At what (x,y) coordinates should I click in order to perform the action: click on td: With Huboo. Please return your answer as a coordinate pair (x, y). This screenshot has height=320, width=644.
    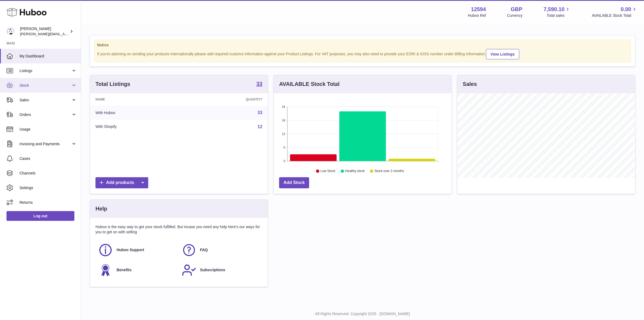
    Looking at the image, I should click on (138, 113).